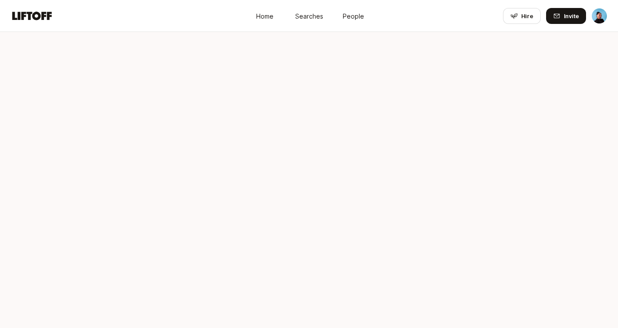 Image resolution: width=618 pixels, height=328 pixels. Describe the element at coordinates (599, 16) in the screenshot. I see `img: Janelle Bradley` at that location.